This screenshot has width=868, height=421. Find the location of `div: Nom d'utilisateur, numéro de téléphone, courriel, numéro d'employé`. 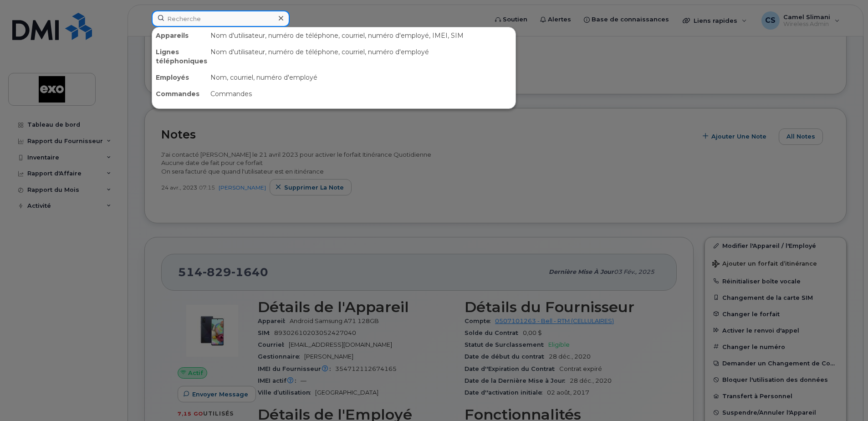

div: Nom d'utilisateur, numéro de téléphone, courriel, numéro d'employé is located at coordinates (361, 56).